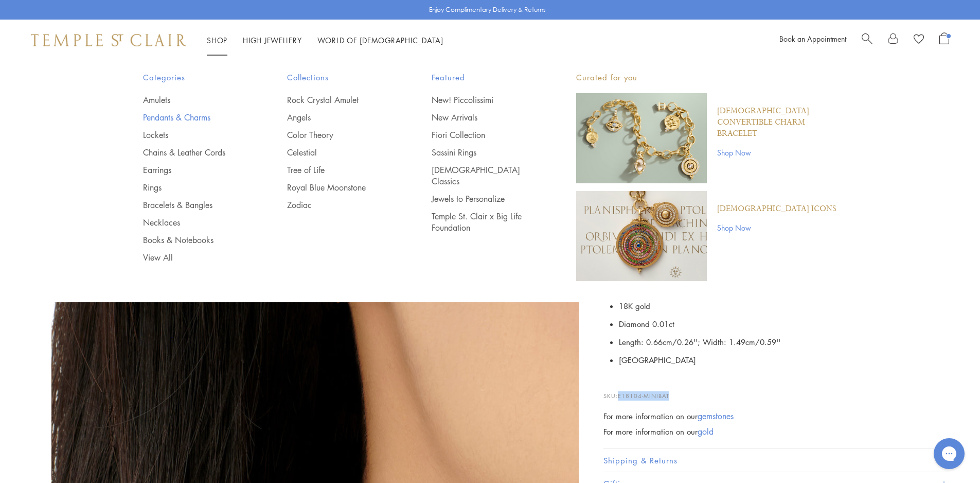 The image size is (980, 483). Describe the element at coordinates (195, 222) in the screenshot. I see `a: Necklaces` at that location.